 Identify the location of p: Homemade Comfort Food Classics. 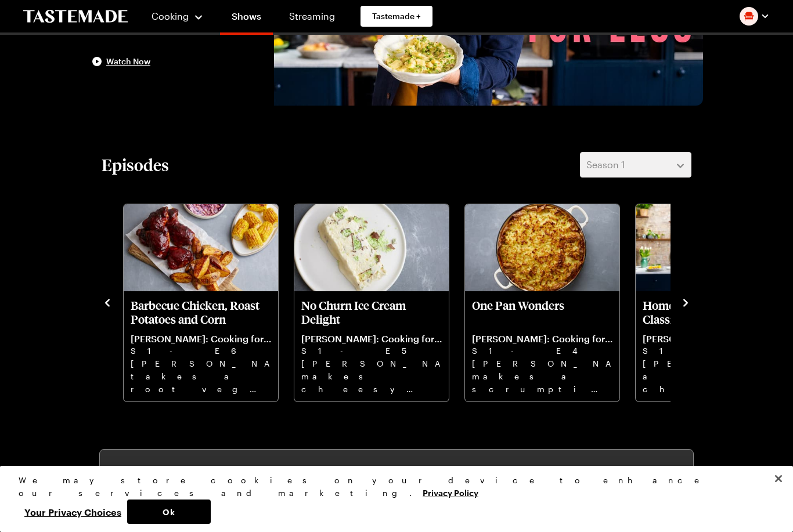
(713, 312).